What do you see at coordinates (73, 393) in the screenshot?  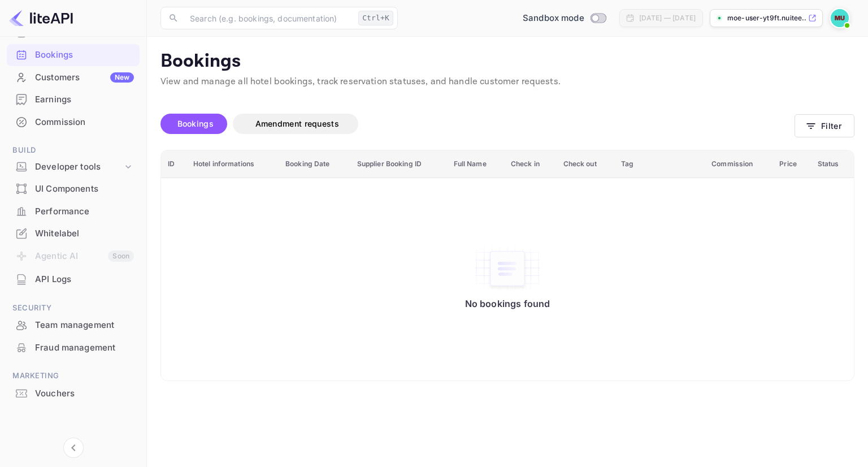 I see `a: Vouchers` at bounding box center [73, 393].